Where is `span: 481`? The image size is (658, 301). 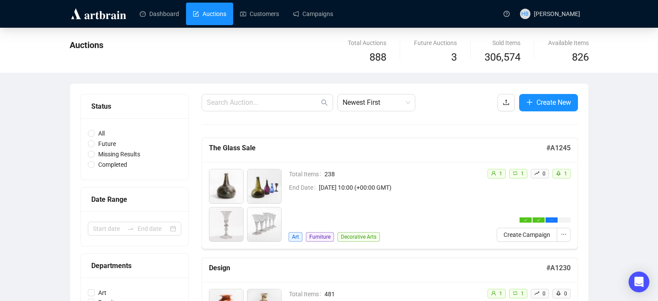
span: 481 is located at coordinates (403, 294).